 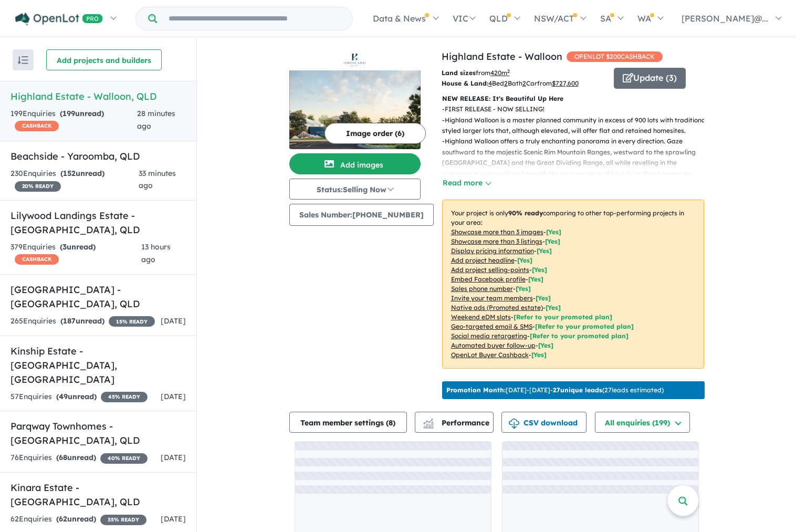 I want to click on button: Image order (6), so click(x=375, y=134).